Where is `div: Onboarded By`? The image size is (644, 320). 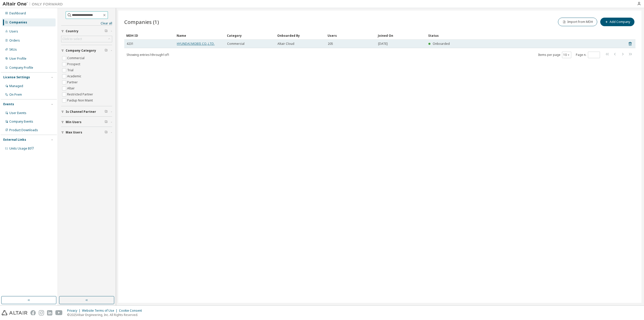 div: Onboarded By is located at coordinates (300, 36).